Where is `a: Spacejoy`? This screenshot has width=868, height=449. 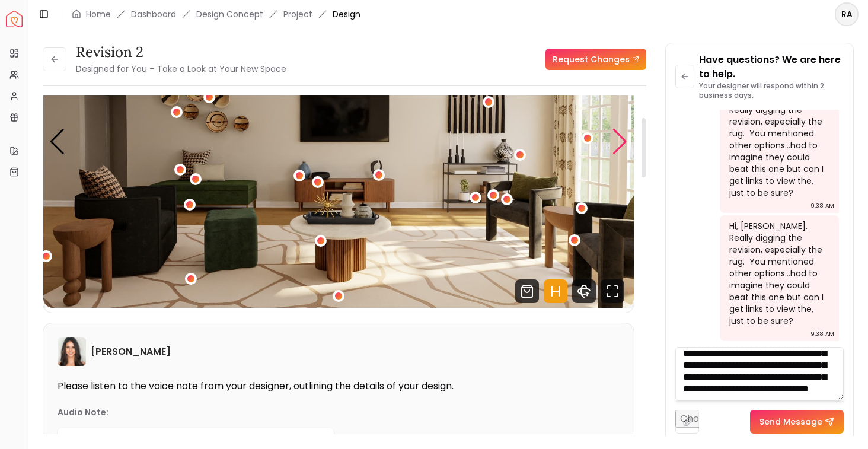
a: Spacejoy is located at coordinates (14, 19).